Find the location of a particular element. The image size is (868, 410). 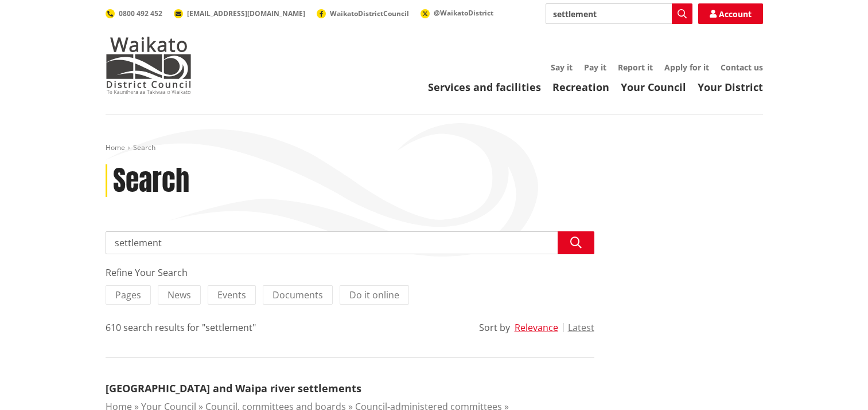

span: Do it online is located at coordinates (374, 295).